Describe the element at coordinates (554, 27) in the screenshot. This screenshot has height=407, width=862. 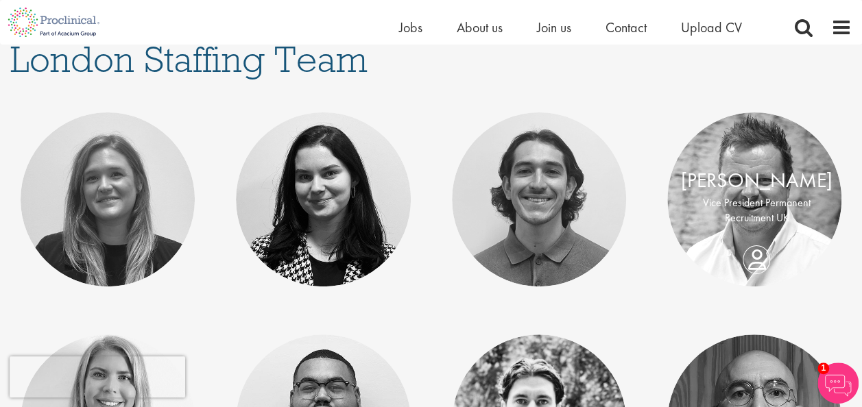
I see `span: Join us` at that location.